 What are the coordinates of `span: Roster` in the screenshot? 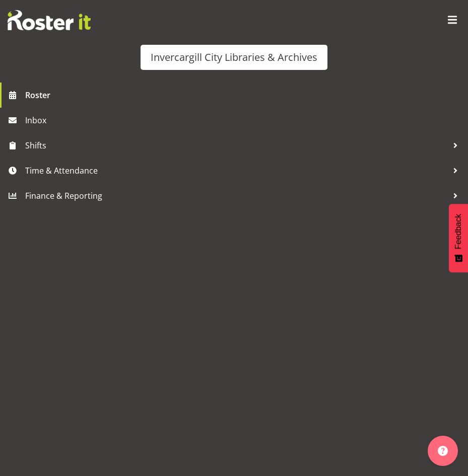 It's located at (243, 95).